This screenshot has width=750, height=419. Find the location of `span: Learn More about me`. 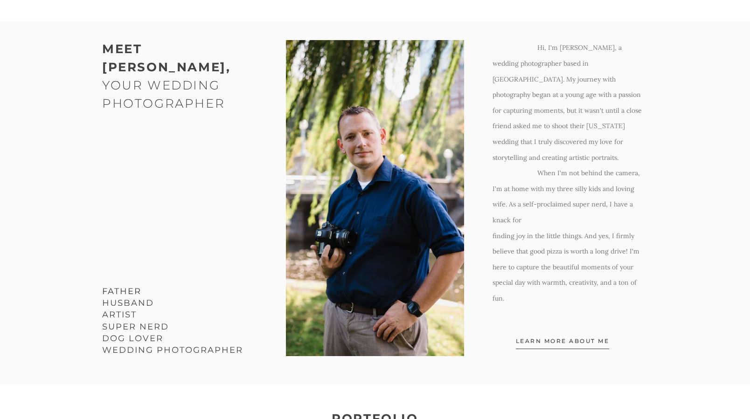

span: Learn More about me is located at coordinates (562, 343).